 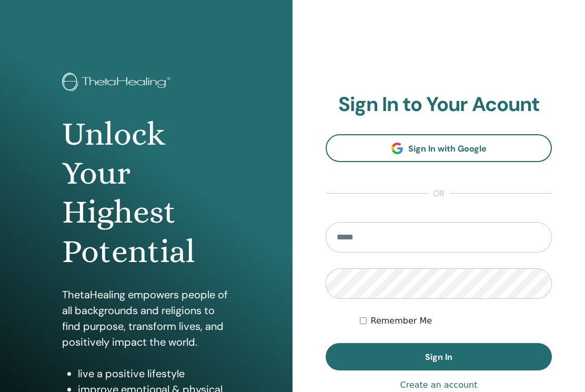 What do you see at coordinates (439, 105) in the screenshot?
I see `h2: Sign In to Your Acount` at bounding box center [439, 105].